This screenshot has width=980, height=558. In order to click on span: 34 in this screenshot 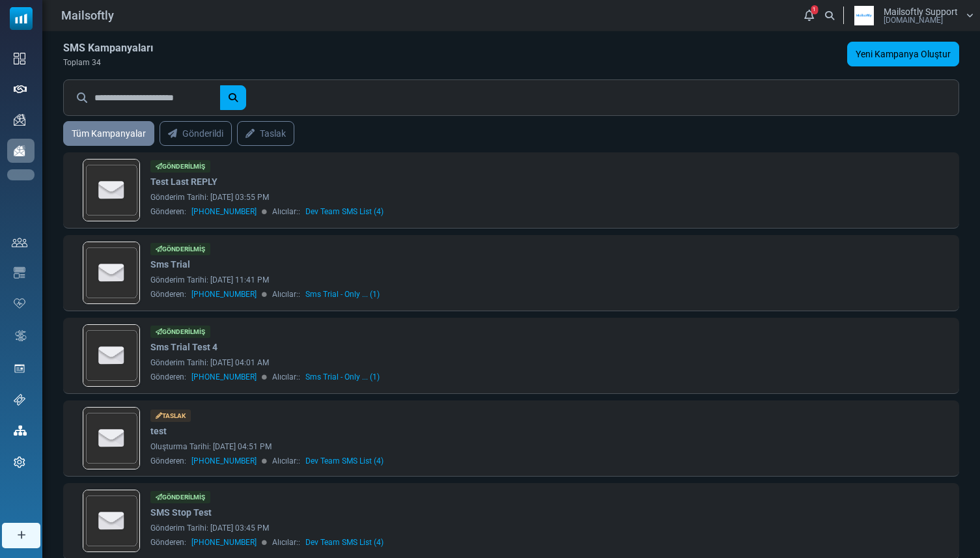, I will do `click(96, 63)`.